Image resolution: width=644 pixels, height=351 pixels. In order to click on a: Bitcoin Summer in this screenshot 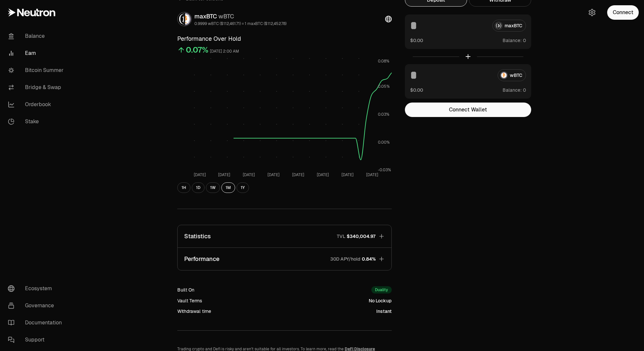, I will do `click(37, 70)`.